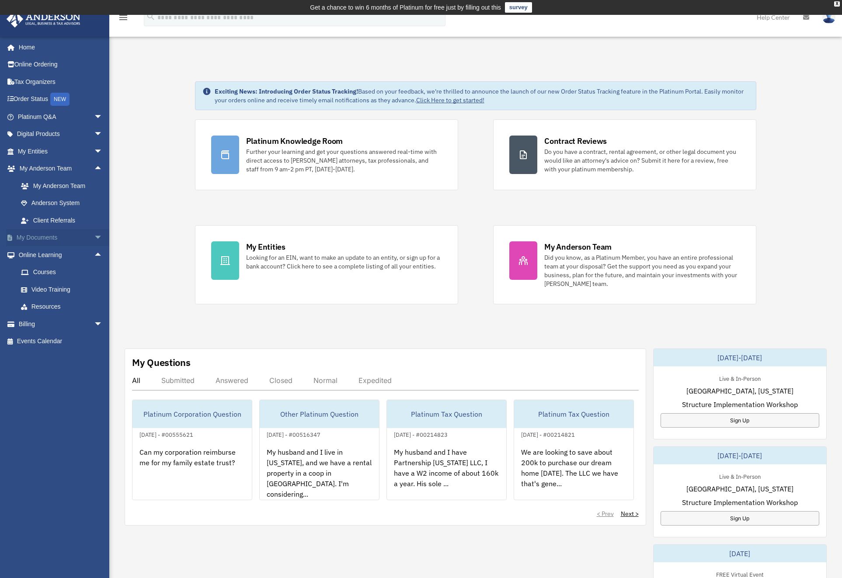 The image size is (842, 578). Describe the element at coordinates (61, 82) in the screenshot. I see `a: Tax Organizers` at that location.